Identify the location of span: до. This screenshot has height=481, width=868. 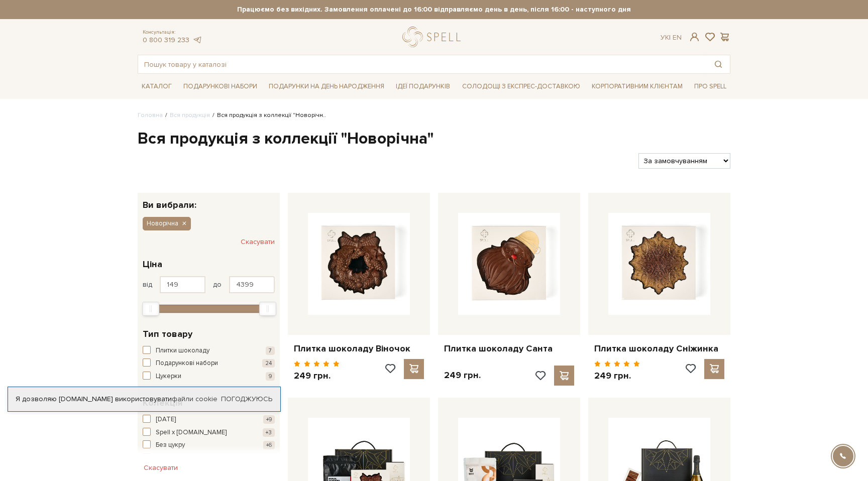
(217, 284).